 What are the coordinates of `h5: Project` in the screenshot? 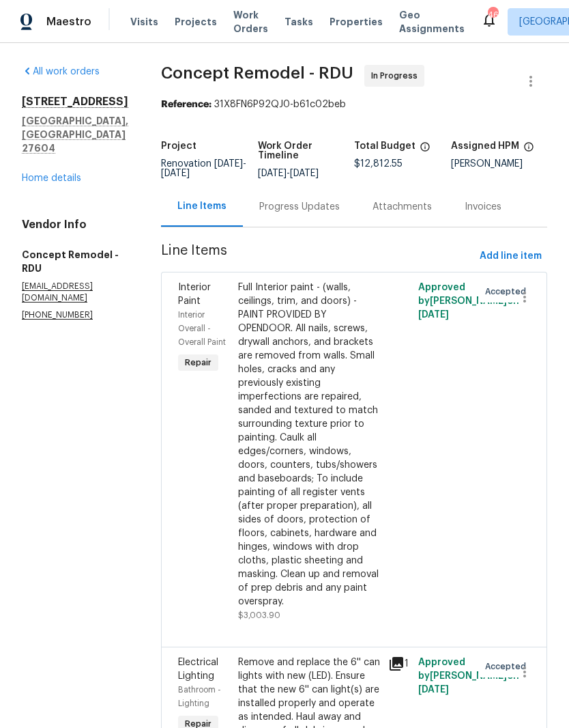 It's located at (179, 146).